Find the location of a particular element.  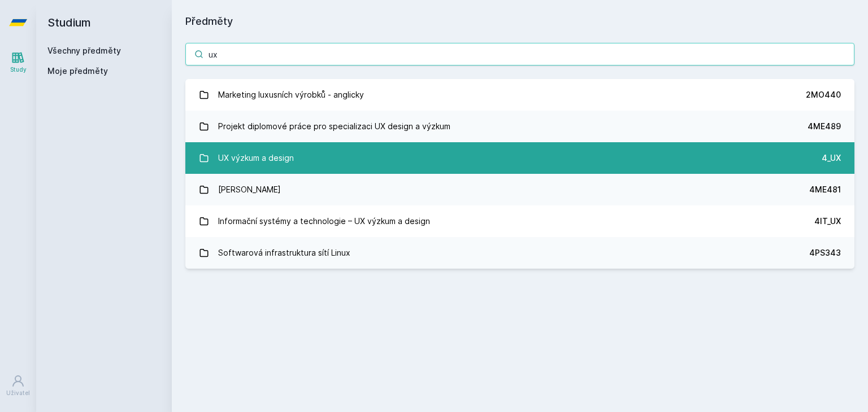

span: Moje předměty is located at coordinates (78, 71).